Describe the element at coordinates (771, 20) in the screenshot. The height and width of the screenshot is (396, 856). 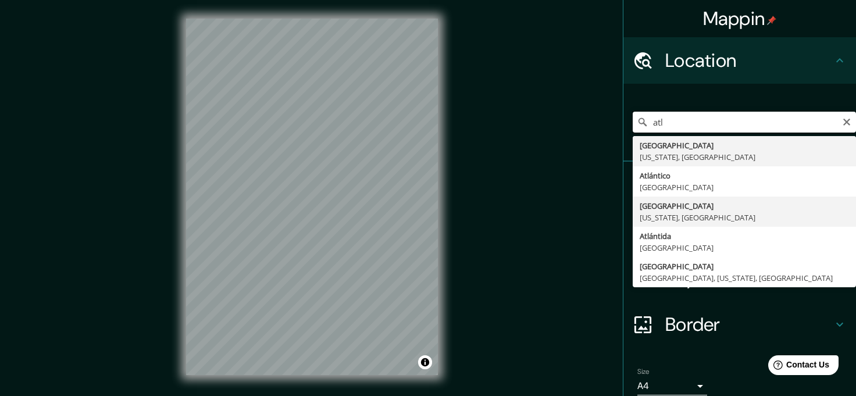
I see `img: pin-icon.png` at that location.